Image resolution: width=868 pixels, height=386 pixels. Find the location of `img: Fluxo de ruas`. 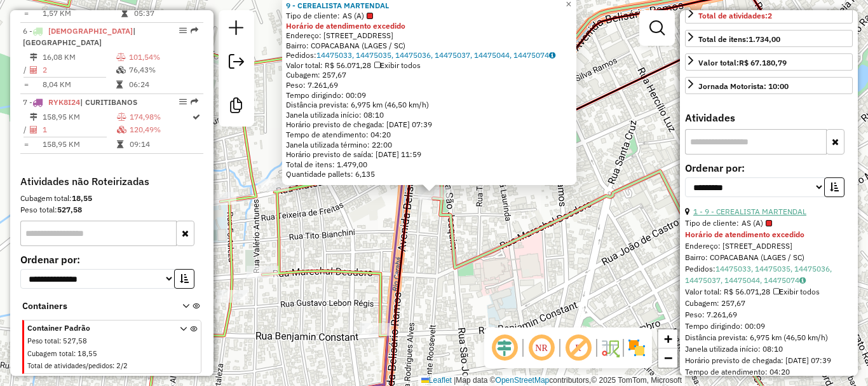

img: Fluxo de ruas is located at coordinates (610, 348).